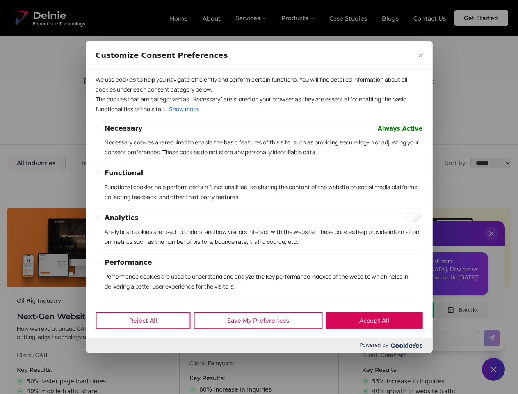 Image resolution: width=518 pixels, height=394 pixels. Describe the element at coordinates (184, 109) in the screenshot. I see `button: Show more` at that location.